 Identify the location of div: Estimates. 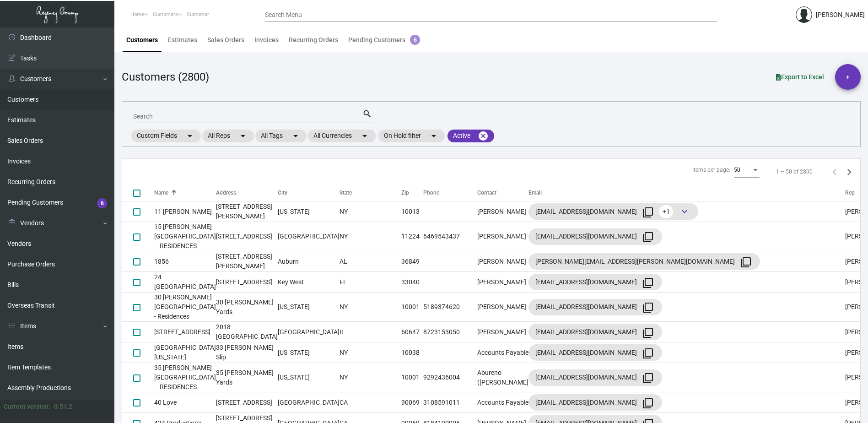
(183, 40).